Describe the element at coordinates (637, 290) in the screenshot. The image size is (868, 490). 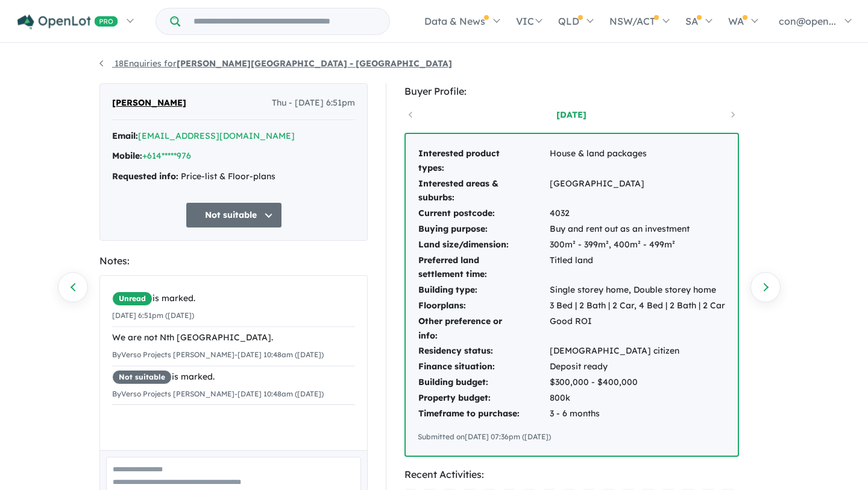
I see `td: Single storey home, Double storey home` at that location.